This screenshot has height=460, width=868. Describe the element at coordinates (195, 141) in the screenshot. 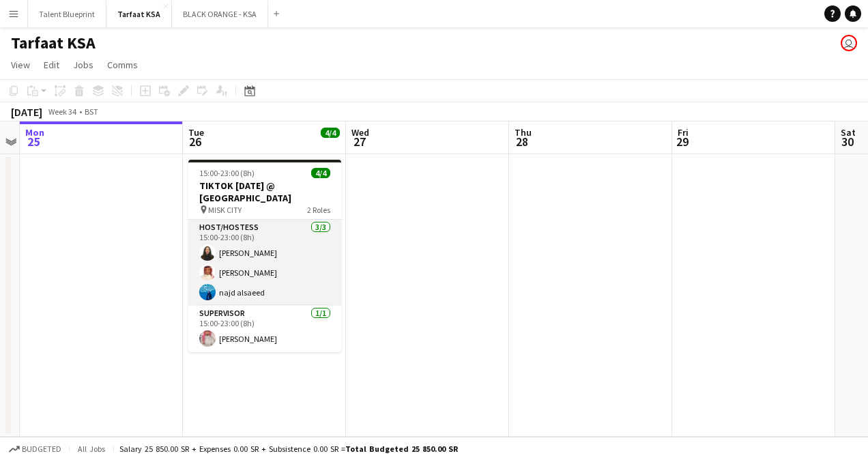

I see `span: 26` at that location.